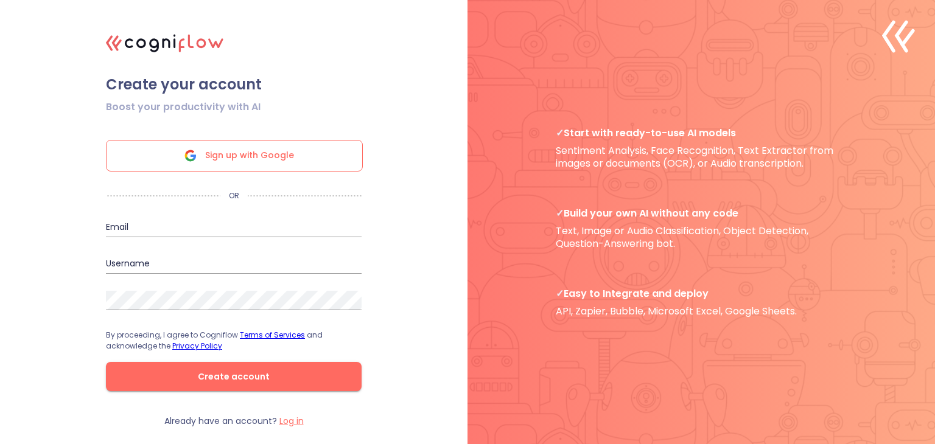 The image size is (935, 444). Describe the element at coordinates (701, 293) in the screenshot. I see `span: Easy to Integrate and deploy` at that location.